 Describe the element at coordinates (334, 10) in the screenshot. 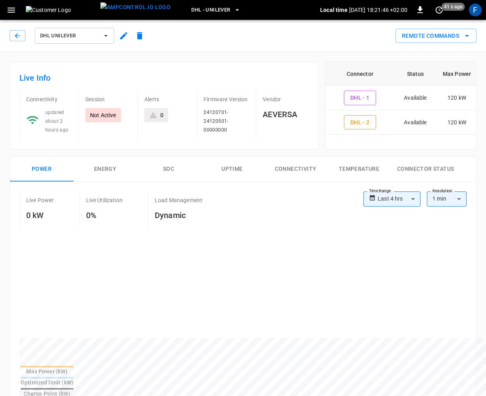

I see `p: Local time` at that location.